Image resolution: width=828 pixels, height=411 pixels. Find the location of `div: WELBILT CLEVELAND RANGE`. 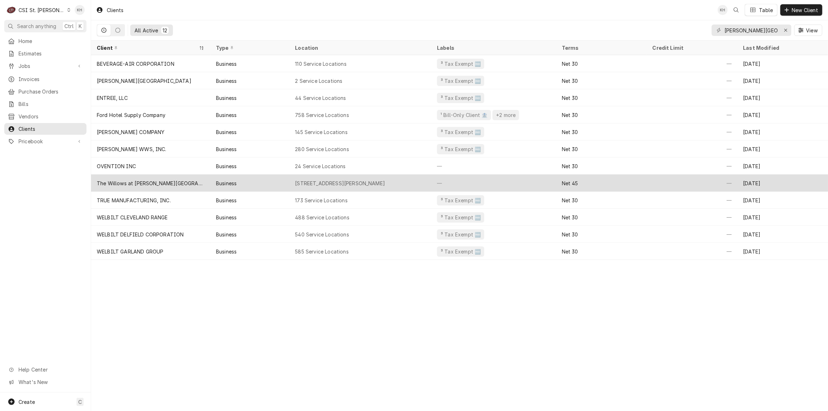

div: WELBILT CLEVELAND RANGE is located at coordinates (132, 217).